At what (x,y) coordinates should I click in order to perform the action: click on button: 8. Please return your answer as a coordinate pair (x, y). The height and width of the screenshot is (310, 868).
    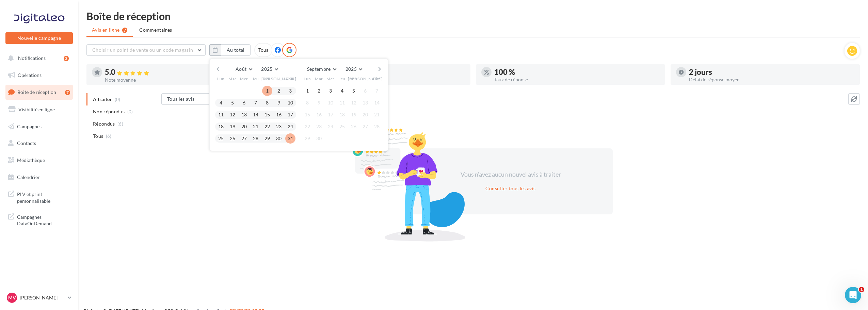
    Looking at the image, I should click on (267, 103).